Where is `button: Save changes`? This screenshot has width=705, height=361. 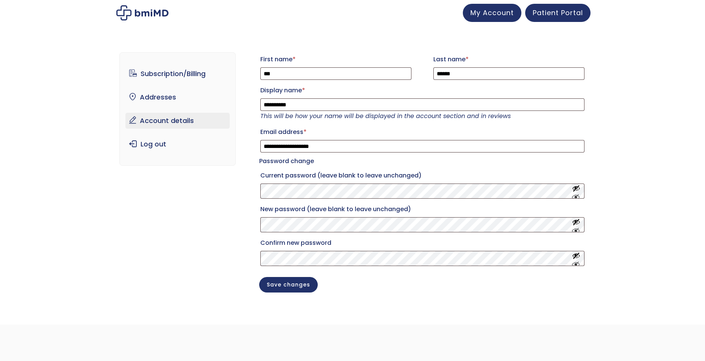
button: Save changes is located at coordinates (288, 284).